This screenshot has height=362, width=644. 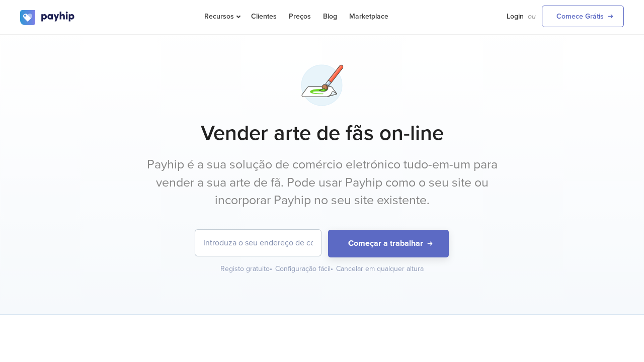 I want to click on button: Começar a trabalhar, so click(x=388, y=243).